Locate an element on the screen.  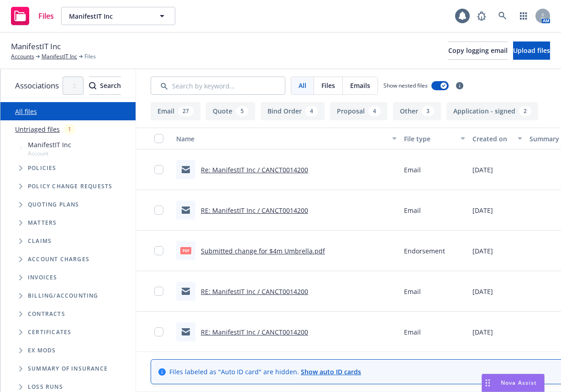
a: ManifestIT Inc is located at coordinates (60, 57).